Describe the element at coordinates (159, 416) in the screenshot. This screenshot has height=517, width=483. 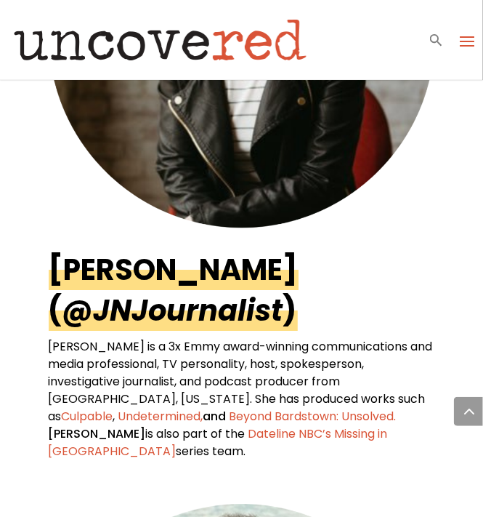
I see `a: Undetermined,` at that location.